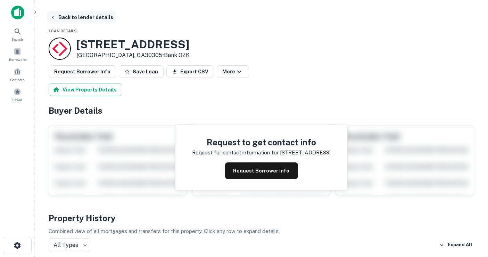 The height and width of the screenshot is (257, 488). Describe the element at coordinates (17, 54) in the screenshot. I see `a: Borrowers` at that location.